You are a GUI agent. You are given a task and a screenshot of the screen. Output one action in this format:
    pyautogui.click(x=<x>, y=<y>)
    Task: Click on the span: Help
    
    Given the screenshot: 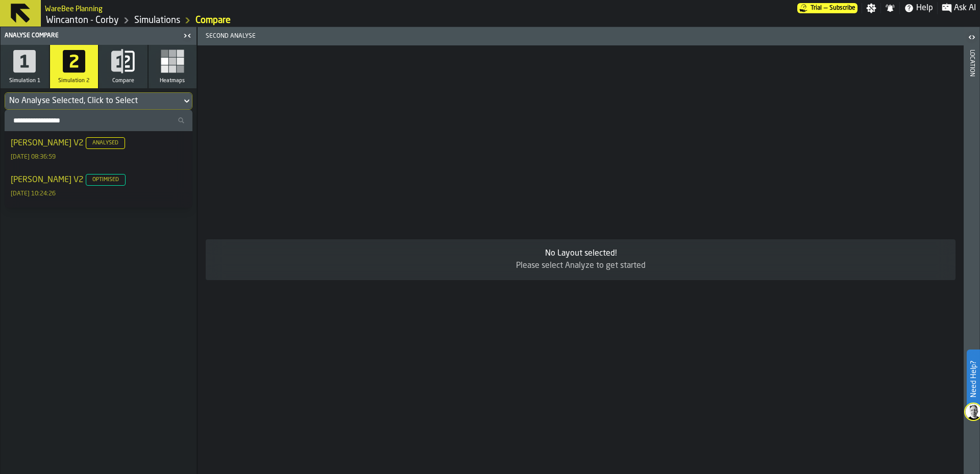 What is the action you would take?
    pyautogui.click(x=924, y=8)
    